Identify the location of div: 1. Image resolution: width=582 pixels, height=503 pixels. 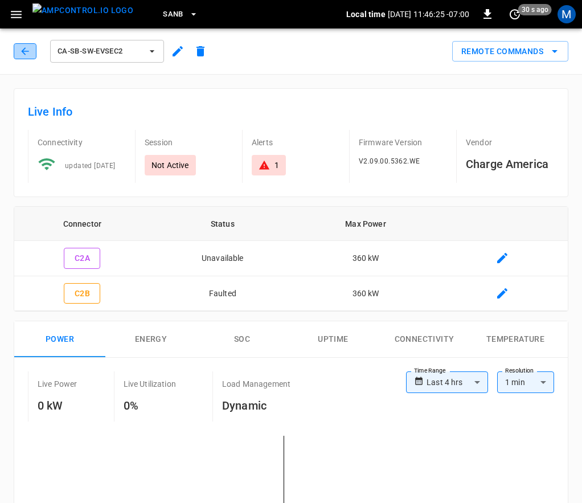
(277, 165).